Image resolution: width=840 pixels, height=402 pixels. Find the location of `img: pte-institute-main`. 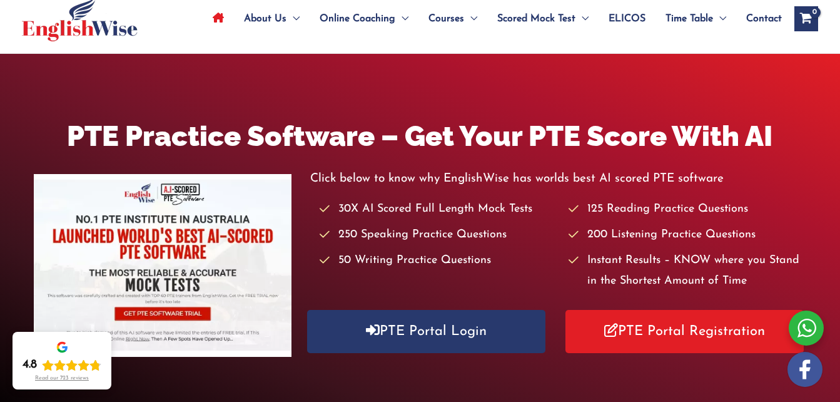

img: pte-institute-main is located at coordinates (163, 265).